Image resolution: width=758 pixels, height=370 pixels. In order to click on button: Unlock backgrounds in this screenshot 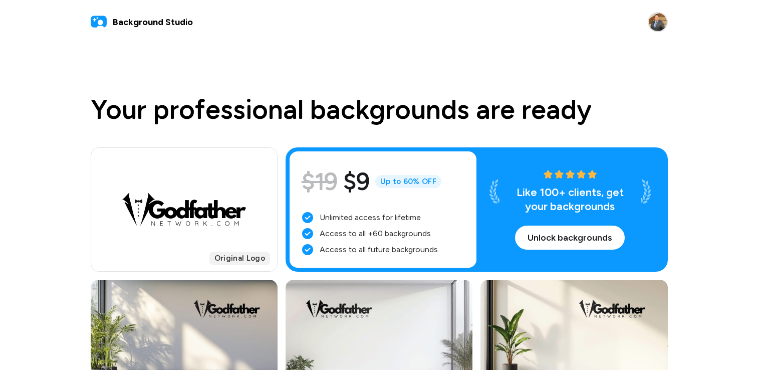, I will do `click(570, 237)`.